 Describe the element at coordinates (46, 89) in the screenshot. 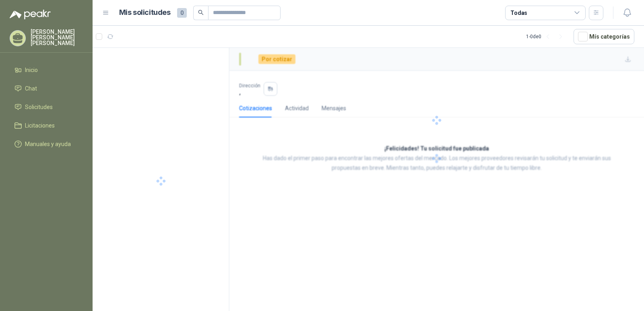

I see `a: Chat` at that location.